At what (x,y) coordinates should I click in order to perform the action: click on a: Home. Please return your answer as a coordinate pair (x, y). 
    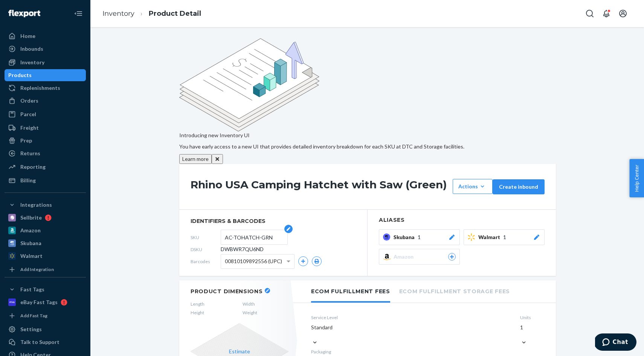
    Looking at the image, I should click on (45, 36).